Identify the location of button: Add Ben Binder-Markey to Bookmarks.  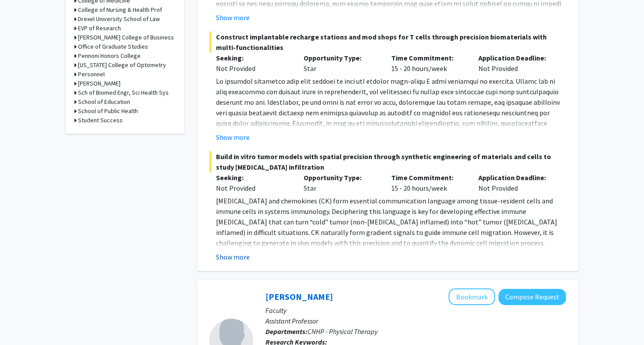
(472, 297).